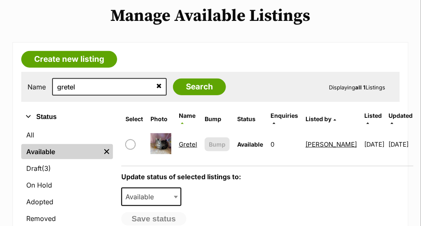  I want to click on span: Listed, so click(373, 115).